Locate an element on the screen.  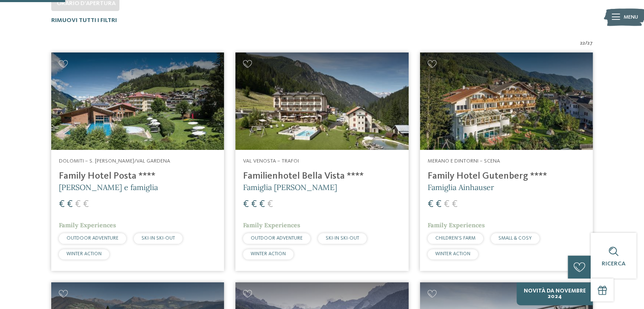
span: CHILDREN’S FARM is located at coordinates (455, 238).